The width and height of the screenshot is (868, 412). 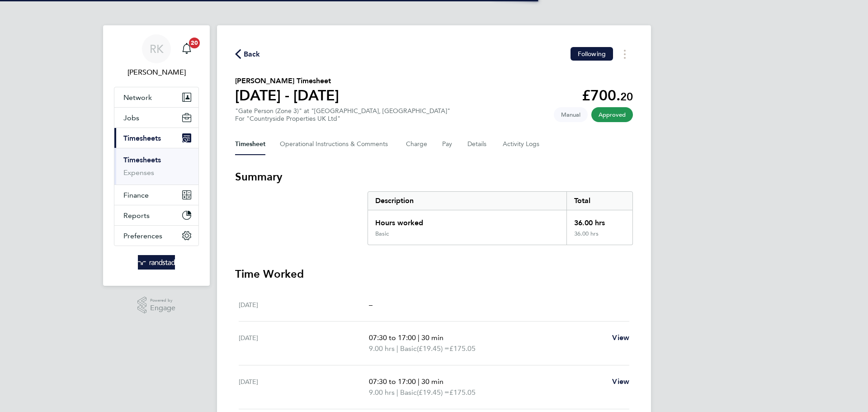 What do you see at coordinates (142, 138) in the screenshot?
I see `span: Timesheets` at bounding box center [142, 138].